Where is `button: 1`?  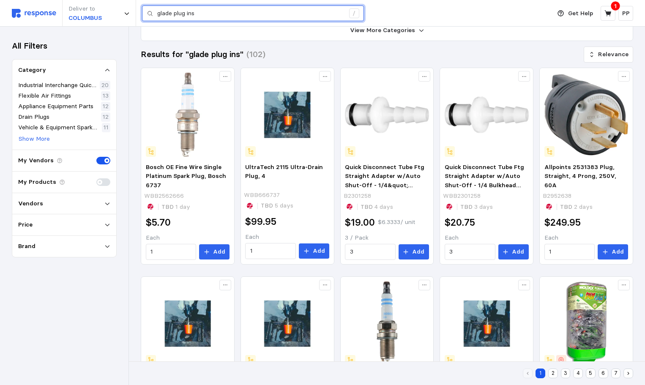
button: 1 is located at coordinates (540, 373).